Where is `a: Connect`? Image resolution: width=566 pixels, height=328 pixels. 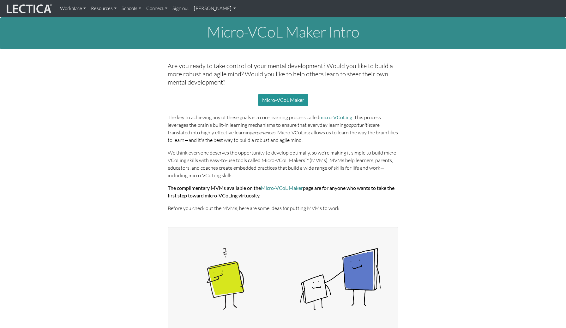 a: Connect is located at coordinates (157, 9).